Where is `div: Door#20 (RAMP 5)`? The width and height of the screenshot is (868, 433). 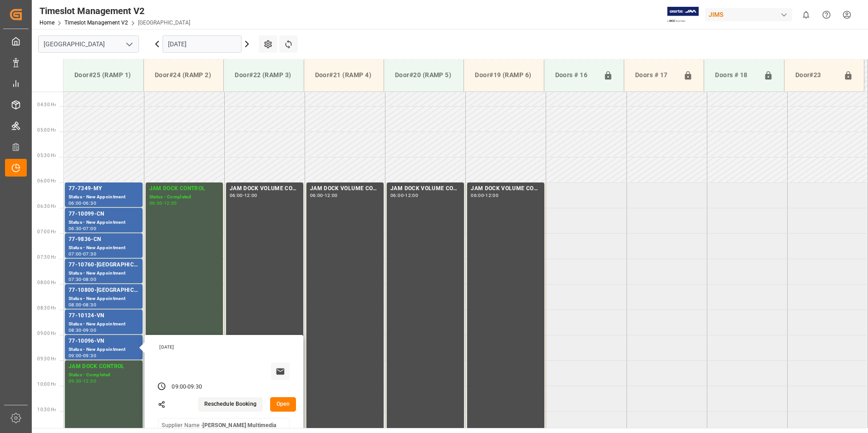 div: Door#20 (RAMP 5) is located at coordinates (424, 75).